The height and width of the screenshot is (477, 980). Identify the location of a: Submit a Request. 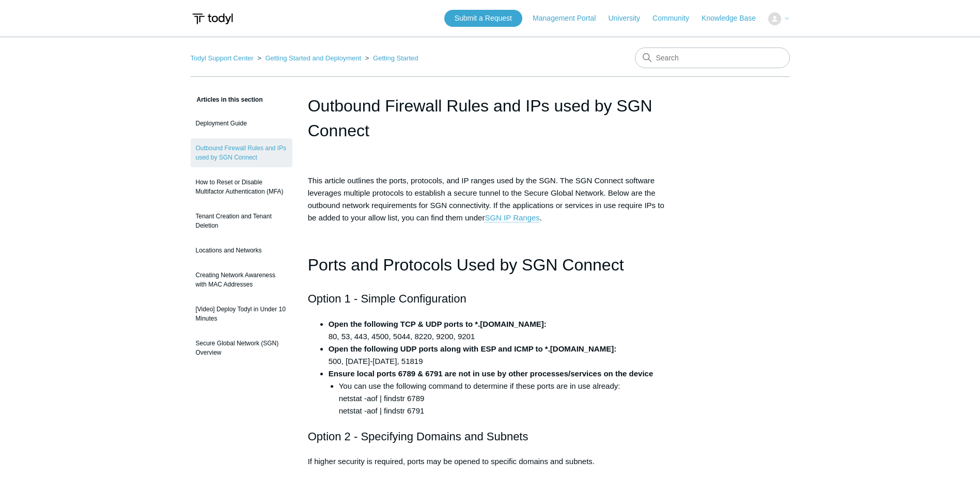
(483, 18).